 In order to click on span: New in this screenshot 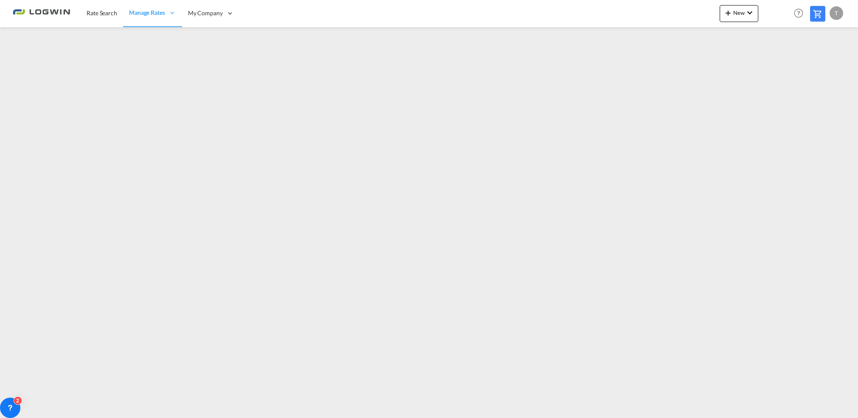, I will do `click(739, 13)`.